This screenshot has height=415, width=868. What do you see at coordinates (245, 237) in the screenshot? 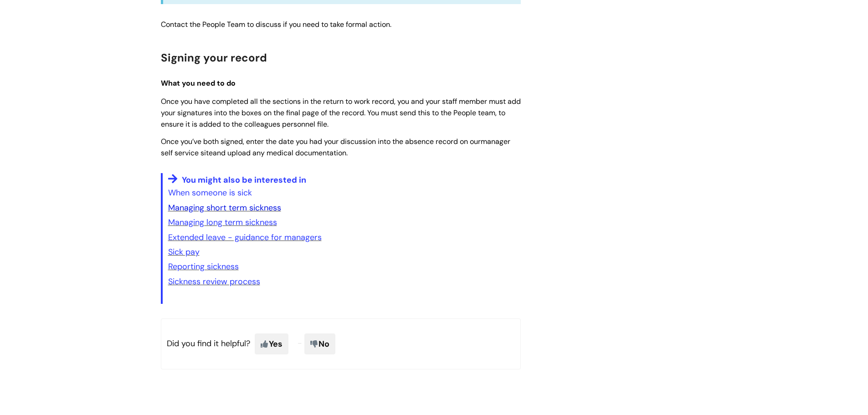
I see `a: Extended leave - guidance for managers` at bounding box center [245, 237].